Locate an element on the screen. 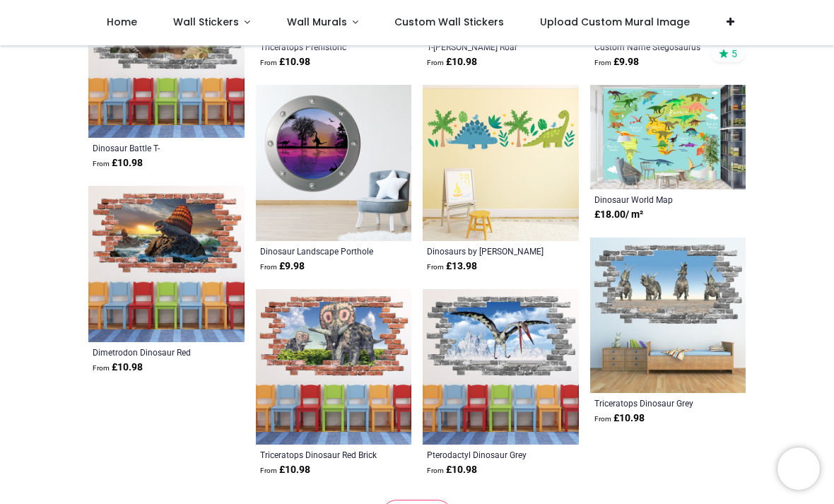 Image resolution: width=834 pixels, height=504 pixels. span: Home is located at coordinates (122, 22).